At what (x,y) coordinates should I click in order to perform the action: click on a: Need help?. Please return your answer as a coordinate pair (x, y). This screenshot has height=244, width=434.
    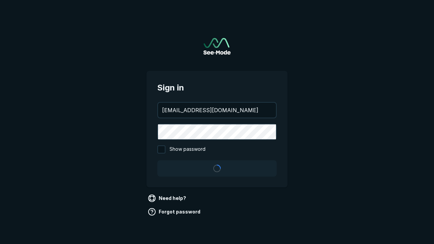
    Looking at the image, I should click on (168, 199).